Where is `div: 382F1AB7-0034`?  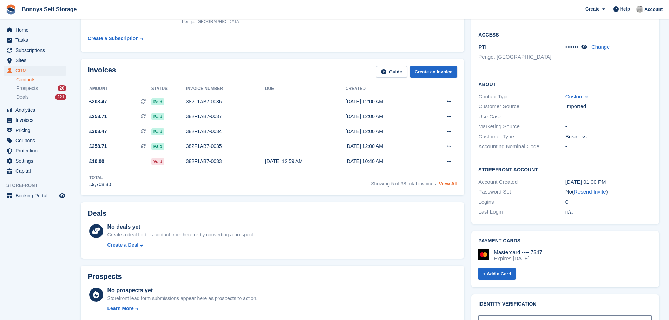 div: 382F1AB7-0034 is located at coordinates (225, 131).